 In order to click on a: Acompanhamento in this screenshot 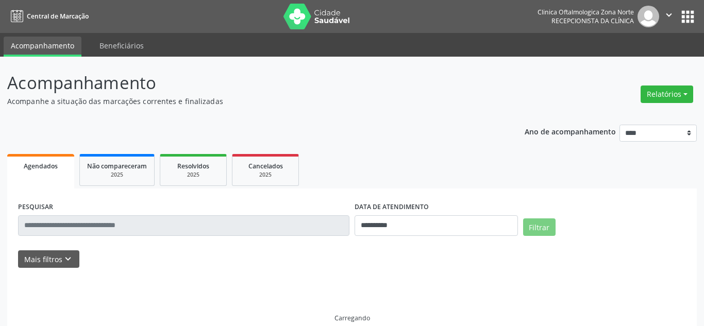, I will do `click(42, 46)`.